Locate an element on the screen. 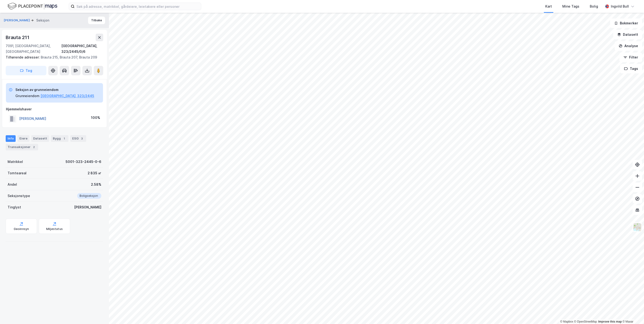  div: Bolig is located at coordinates (594, 6).